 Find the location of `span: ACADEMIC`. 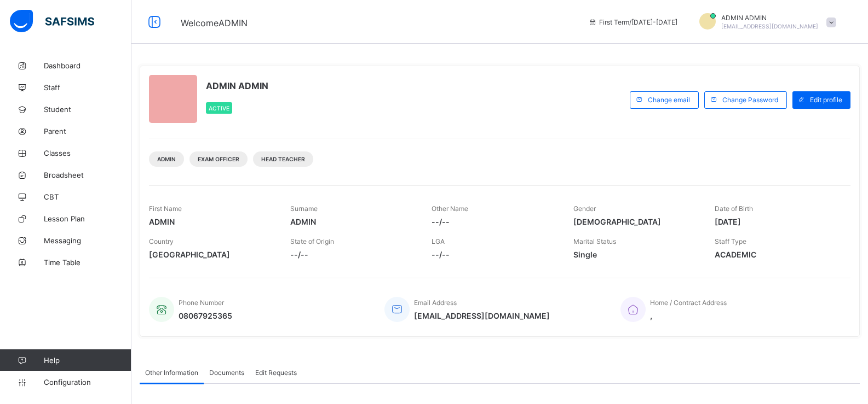

span: ACADEMIC is located at coordinates (777, 255).